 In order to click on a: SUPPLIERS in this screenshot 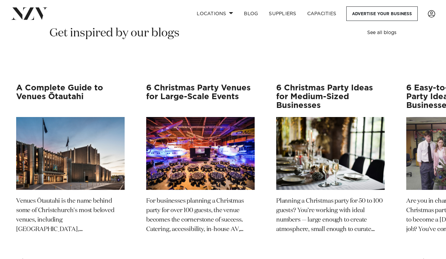, I will do `click(283, 13)`.